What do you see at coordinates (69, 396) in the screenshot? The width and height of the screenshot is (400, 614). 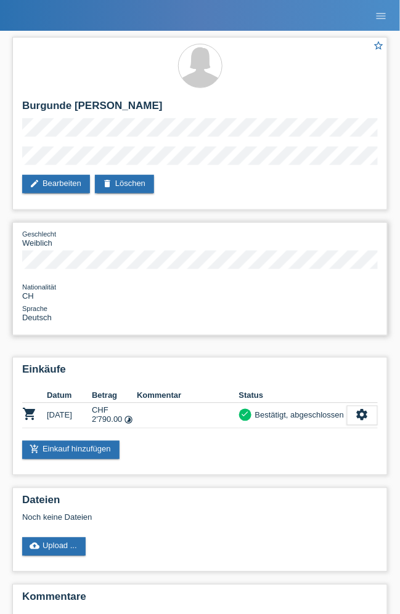 I see `th: Datum` at bounding box center [69, 396].